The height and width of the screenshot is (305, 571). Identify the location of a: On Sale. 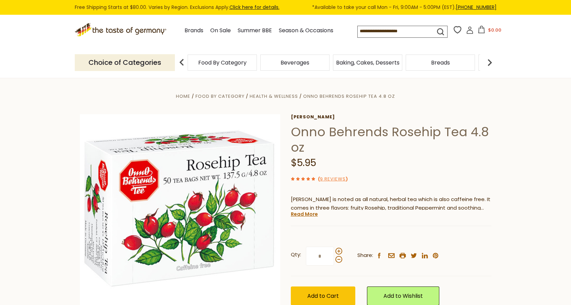
(220, 31).